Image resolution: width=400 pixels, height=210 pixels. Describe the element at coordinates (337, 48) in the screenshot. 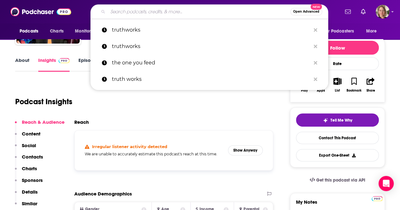

I see `button: Follow` at that location.